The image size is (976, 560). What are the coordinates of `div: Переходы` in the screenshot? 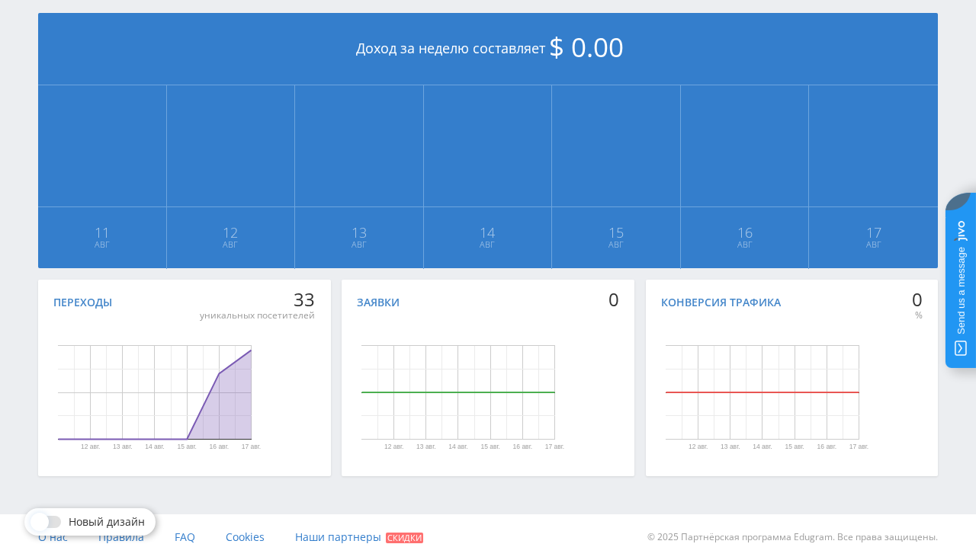 It's located at (82, 303).